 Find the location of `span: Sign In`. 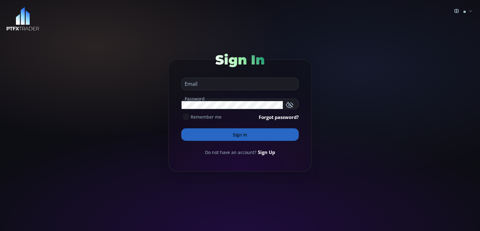

span: Sign In is located at coordinates (240, 60).